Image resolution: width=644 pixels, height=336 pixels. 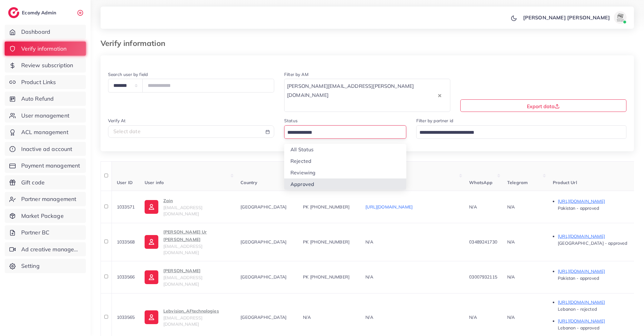 I want to click on img: logo, so click(x=14, y=13).